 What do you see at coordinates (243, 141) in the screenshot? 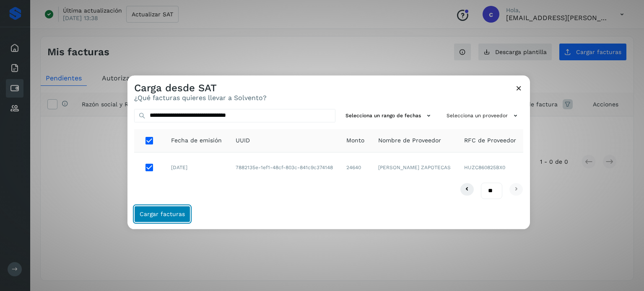
I see `span: UUID` at bounding box center [243, 141].